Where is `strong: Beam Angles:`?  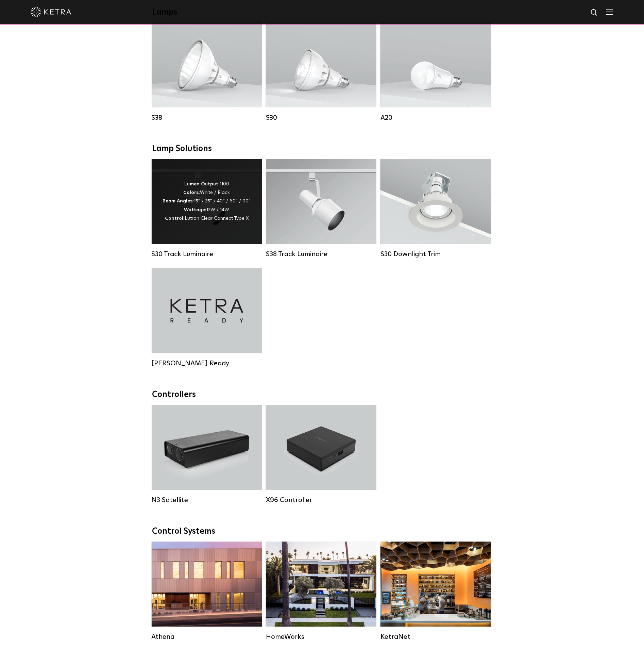
strong: Beam Angles: is located at coordinates (178, 201).